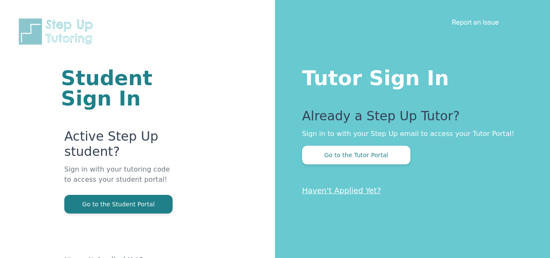  Describe the element at coordinates (357, 155) in the screenshot. I see `button: Go to the Tutor Portal` at that location.